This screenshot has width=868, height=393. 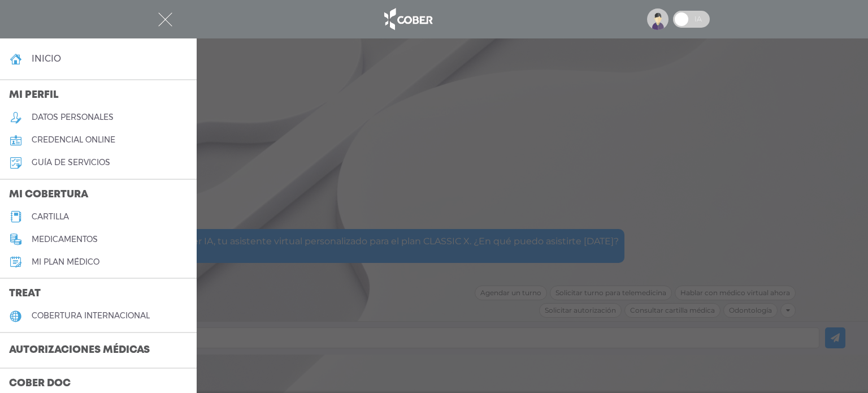 I want to click on h5: guía de servicios, so click(x=71, y=162).